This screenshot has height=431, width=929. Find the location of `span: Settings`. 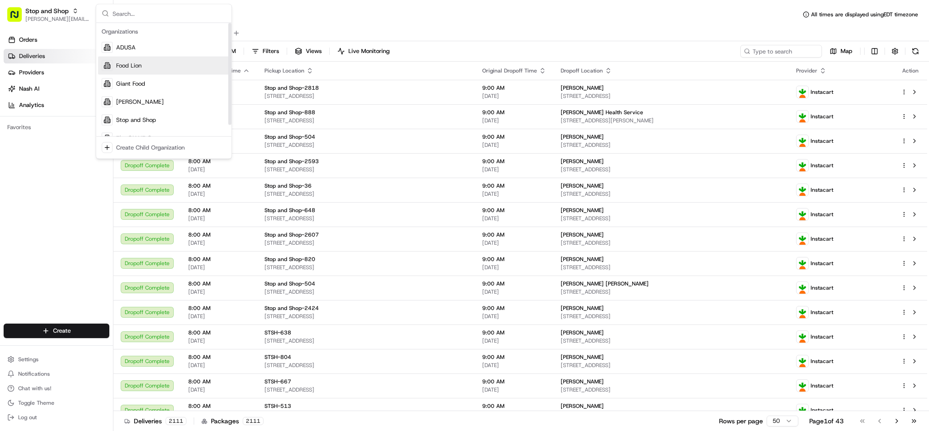

span: Settings is located at coordinates (28, 360).